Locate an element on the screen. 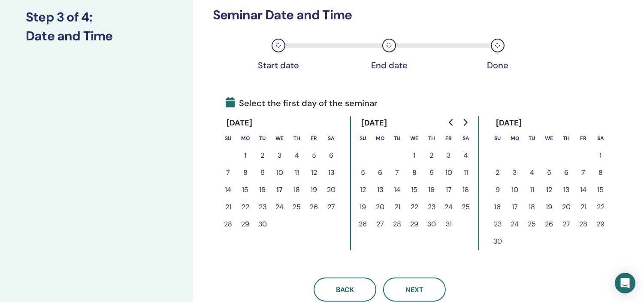 This screenshot has width=644, height=302. button: 31 is located at coordinates (449, 225).